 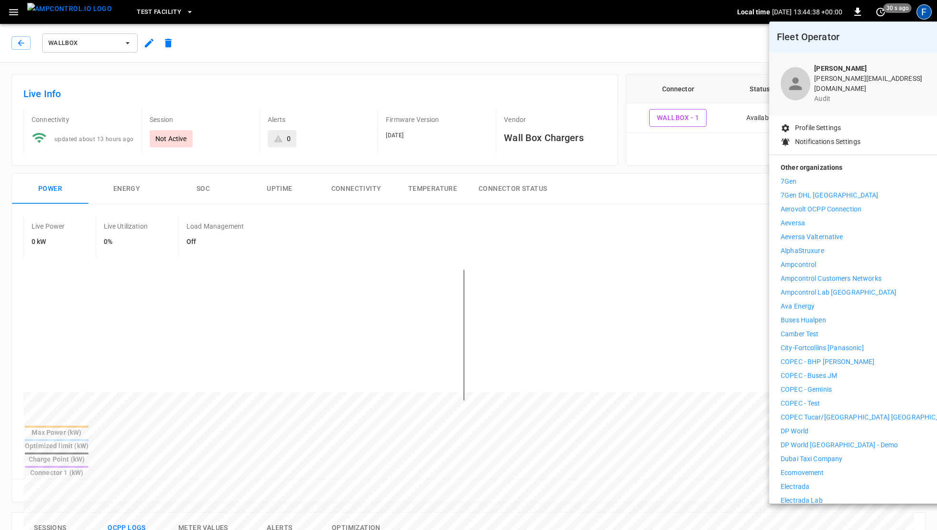 What do you see at coordinates (812, 237) in the screenshot?
I see `p: Aeversa Valternative` at bounding box center [812, 237].